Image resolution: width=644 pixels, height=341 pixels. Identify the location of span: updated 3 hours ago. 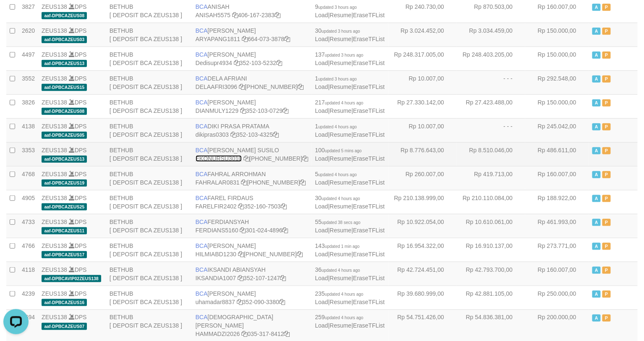
(338, 7).